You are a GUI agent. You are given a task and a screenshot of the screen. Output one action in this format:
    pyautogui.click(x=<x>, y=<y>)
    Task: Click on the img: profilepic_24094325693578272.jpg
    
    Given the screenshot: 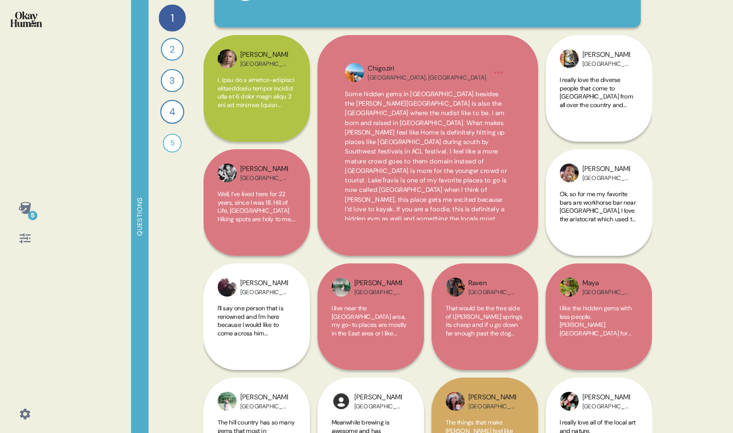 What is the action you would take?
    pyautogui.click(x=227, y=59)
    